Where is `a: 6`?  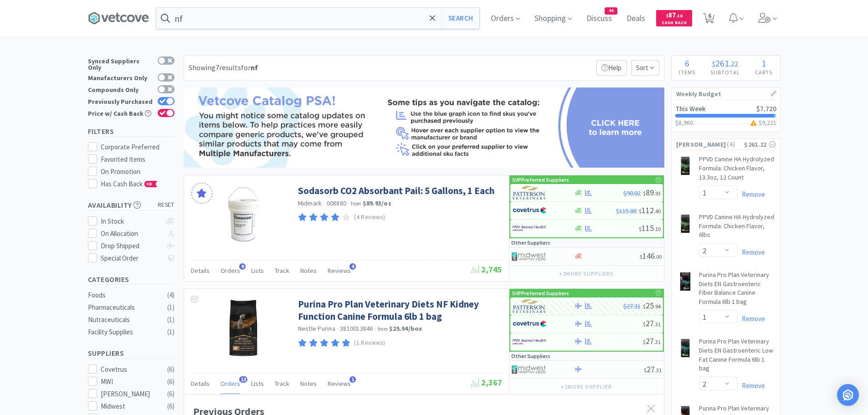 a: 6 is located at coordinates (708, 20).